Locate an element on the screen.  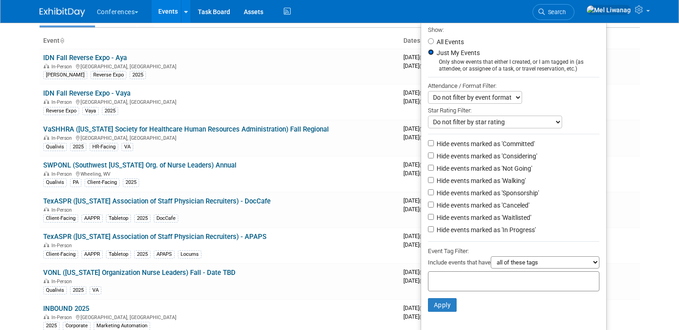
div: PA is located at coordinates (76, 182).